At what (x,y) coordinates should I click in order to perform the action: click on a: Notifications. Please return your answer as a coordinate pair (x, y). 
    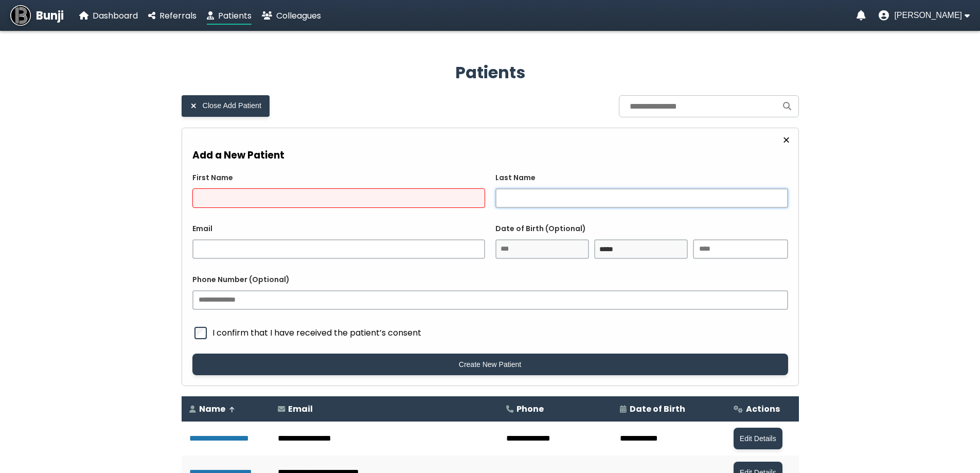
    Looking at the image, I should click on (861, 15).